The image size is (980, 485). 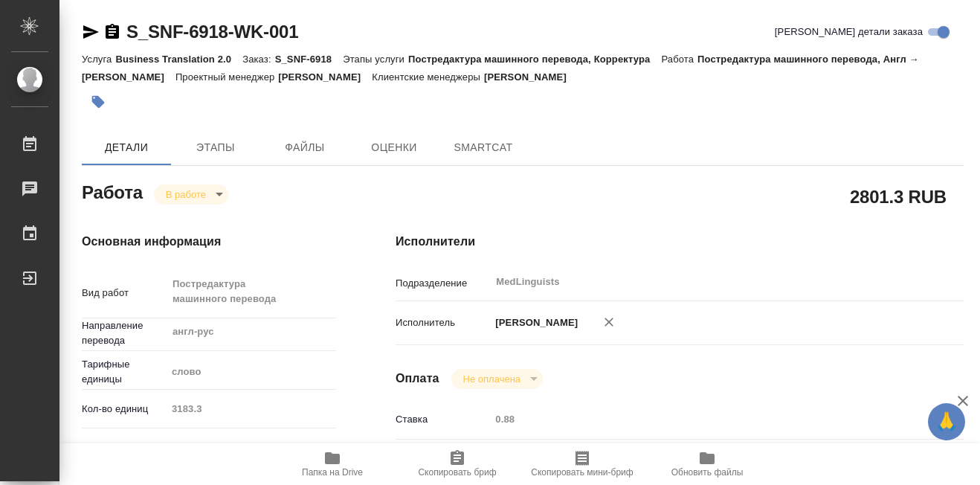 I want to click on p: Исполнитель, so click(x=442, y=322).